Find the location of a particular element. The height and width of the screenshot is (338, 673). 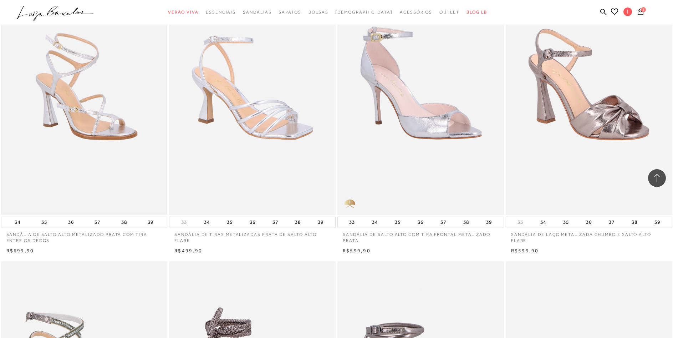

span: Sapatos is located at coordinates (290, 12).